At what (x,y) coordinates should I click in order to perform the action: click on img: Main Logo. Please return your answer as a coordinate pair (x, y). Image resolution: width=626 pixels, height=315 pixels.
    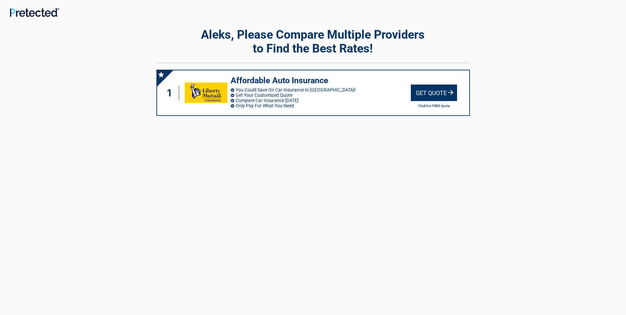
    Looking at the image, I should click on (34, 12).